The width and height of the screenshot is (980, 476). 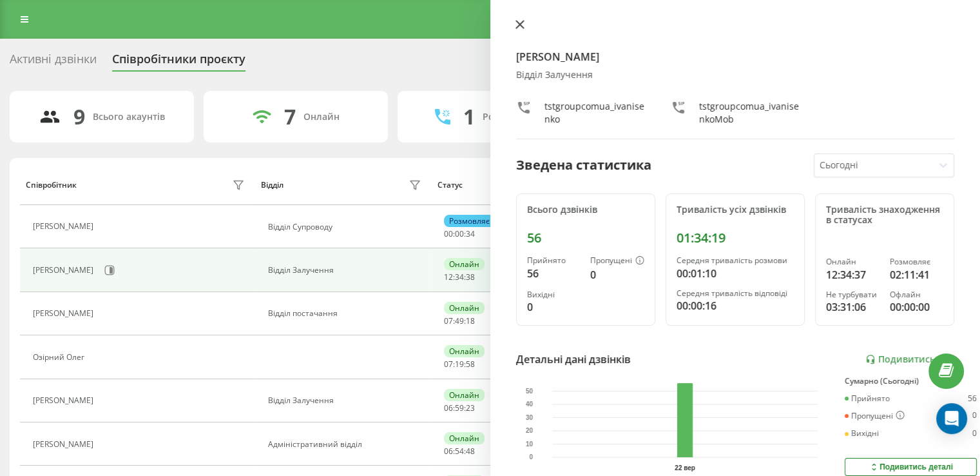 I want to click on text: 30, so click(x=530, y=417).